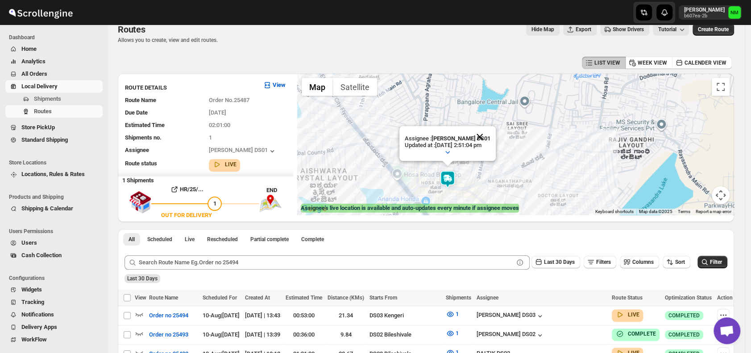 The height and width of the screenshot is (353, 751). I want to click on button: LIVE, so click(224, 165).